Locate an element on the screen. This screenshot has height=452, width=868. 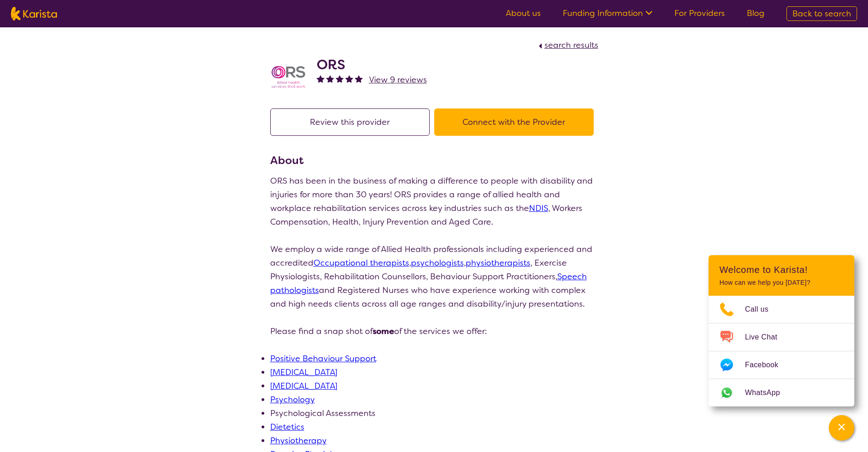
a: Connect with the Provider is located at coordinates (516, 122).